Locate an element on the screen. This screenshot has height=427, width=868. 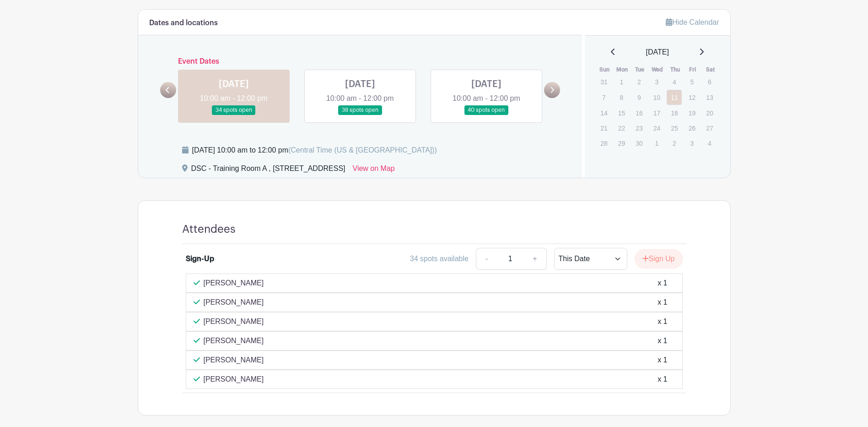
p: 16 is located at coordinates (639, 112).